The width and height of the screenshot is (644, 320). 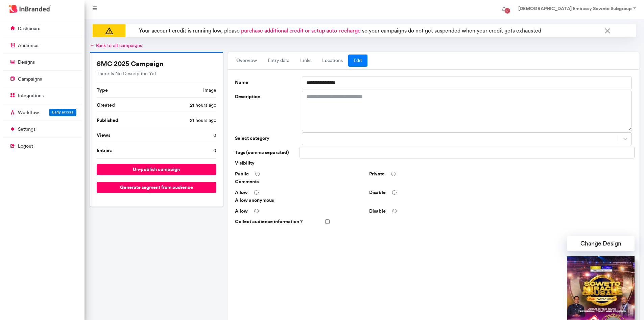 I want to click on a: Edit, so click(x=358, y=61).